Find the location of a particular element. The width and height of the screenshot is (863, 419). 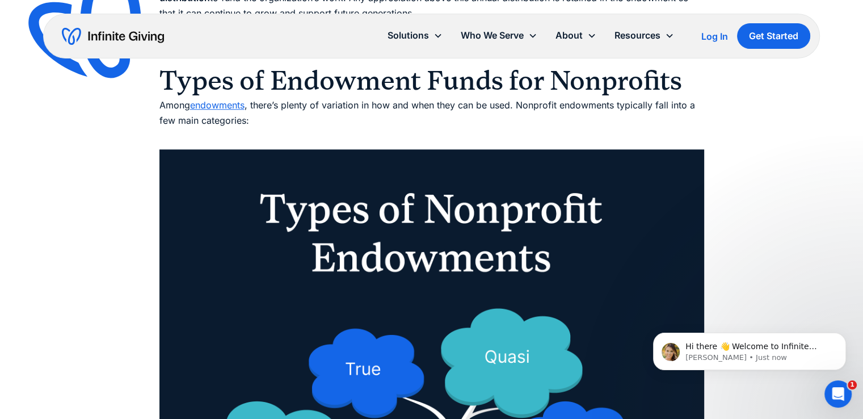

h2: Types of Endowment Funds for Nonprofits is located at coordinates (432, 81).